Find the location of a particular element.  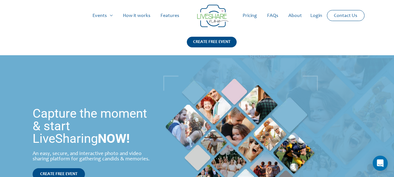

a: CREATE FREE EVENT is located at coordinates (212, 46).